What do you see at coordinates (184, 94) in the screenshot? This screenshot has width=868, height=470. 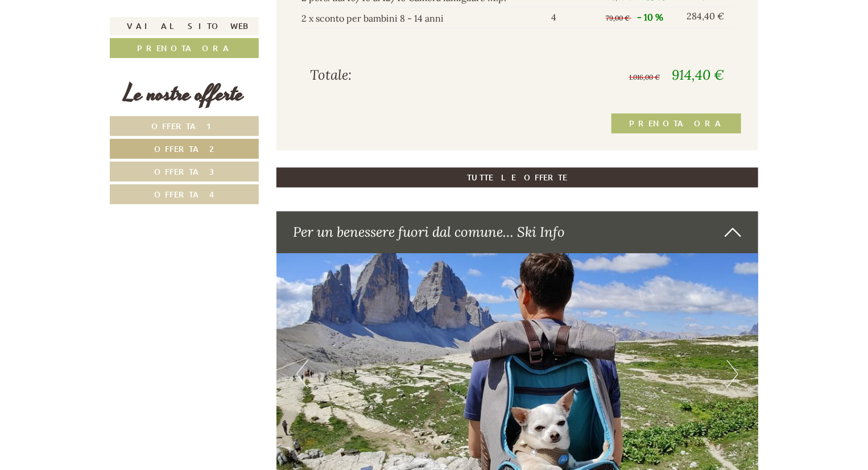 I see `div: Le nostre offerte` at bounding box center [184, 94].